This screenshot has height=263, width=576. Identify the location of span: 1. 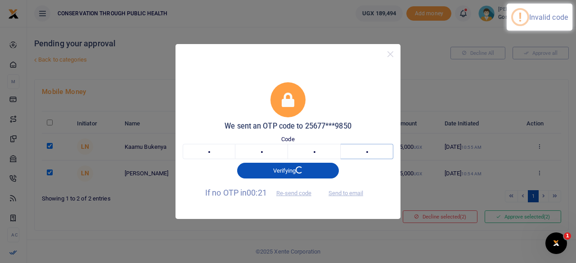
(568, 236).